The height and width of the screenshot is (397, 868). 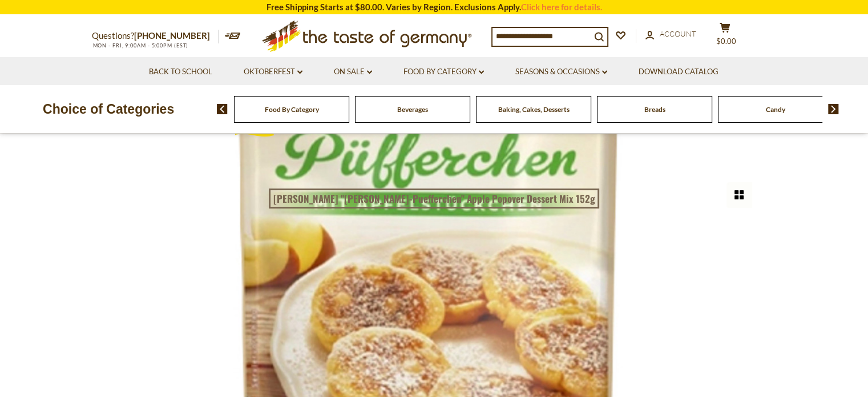 I want to click on a: Click here for details., so click(x=562, y=7).